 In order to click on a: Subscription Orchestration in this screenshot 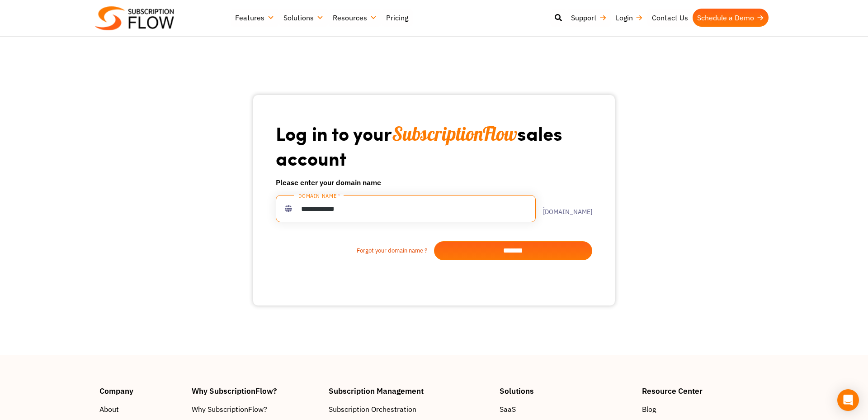, I will do `click(409, 408)`.